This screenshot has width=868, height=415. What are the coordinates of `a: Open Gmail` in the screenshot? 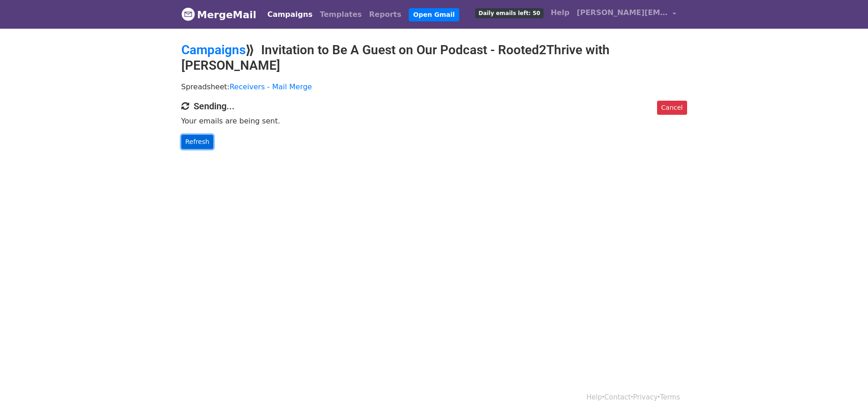 It's located at (434, 14).